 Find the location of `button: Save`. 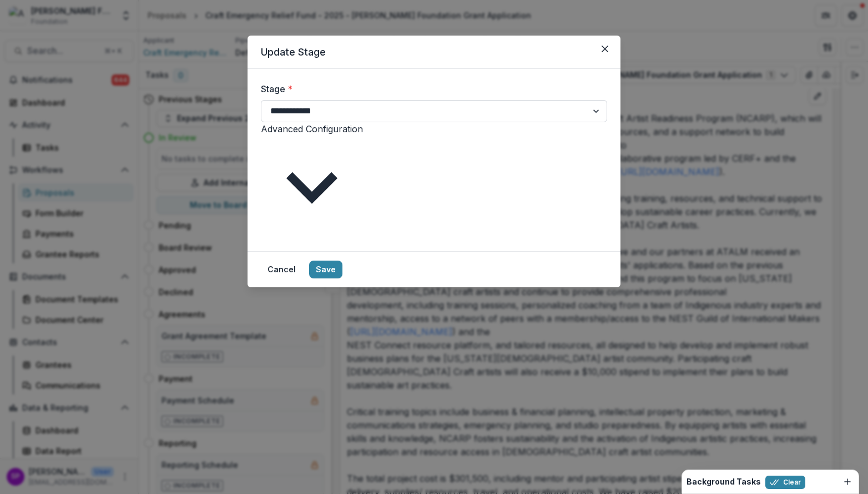

button: Save is located at coordinates (326, 269).